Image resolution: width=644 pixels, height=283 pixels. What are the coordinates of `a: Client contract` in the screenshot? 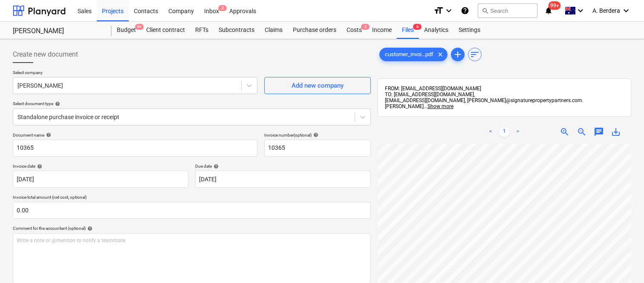 It's located at (165, 30).